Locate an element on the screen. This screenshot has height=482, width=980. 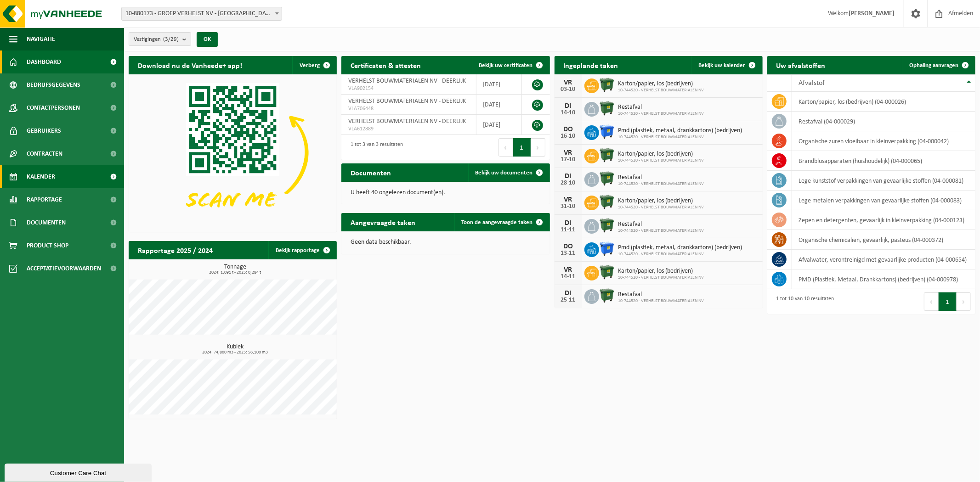
td: brandblusapparaten (huishoudelijk) (04-000065) is located at coordinates (883, 160).